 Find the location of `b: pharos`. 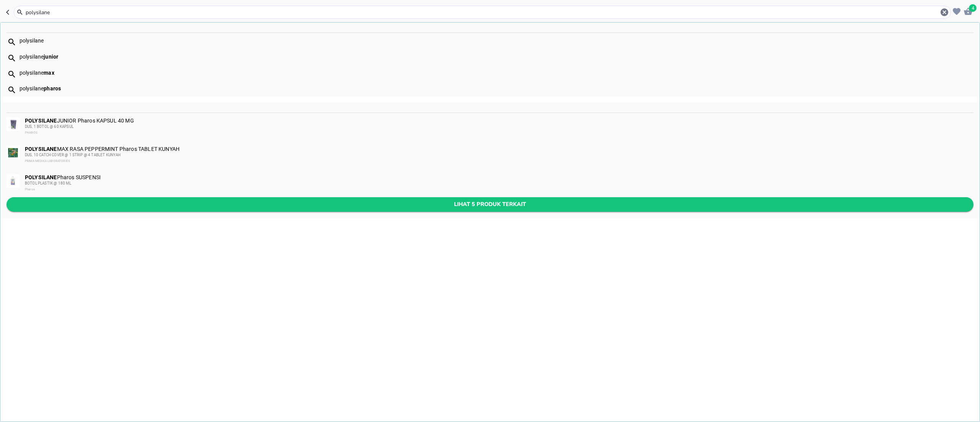

b: pharos is located at coordinates (52, 88).